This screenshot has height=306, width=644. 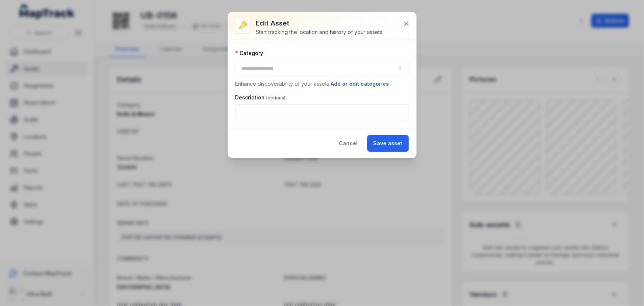 I want to click on div: Start tracking the location and history of your assets., so click(x=320, y=32).